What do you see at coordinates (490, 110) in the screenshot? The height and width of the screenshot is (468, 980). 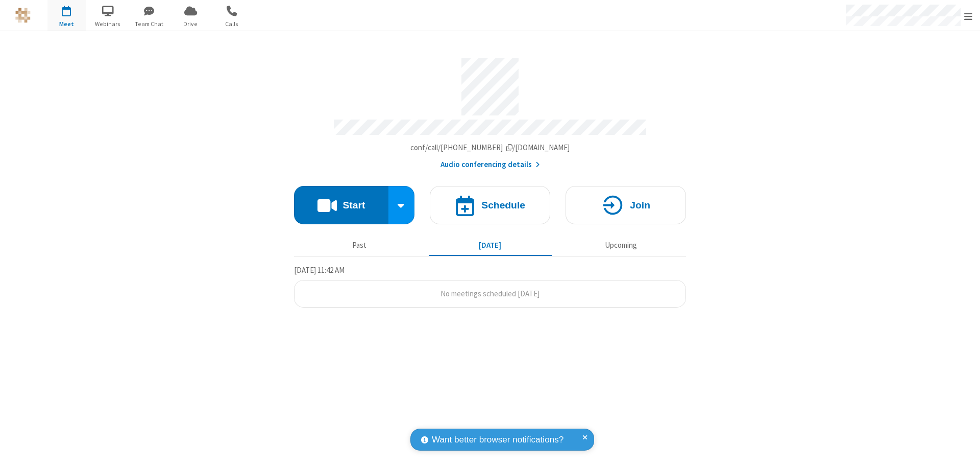 I see `section: Account details` at bounding box center [490, 110].